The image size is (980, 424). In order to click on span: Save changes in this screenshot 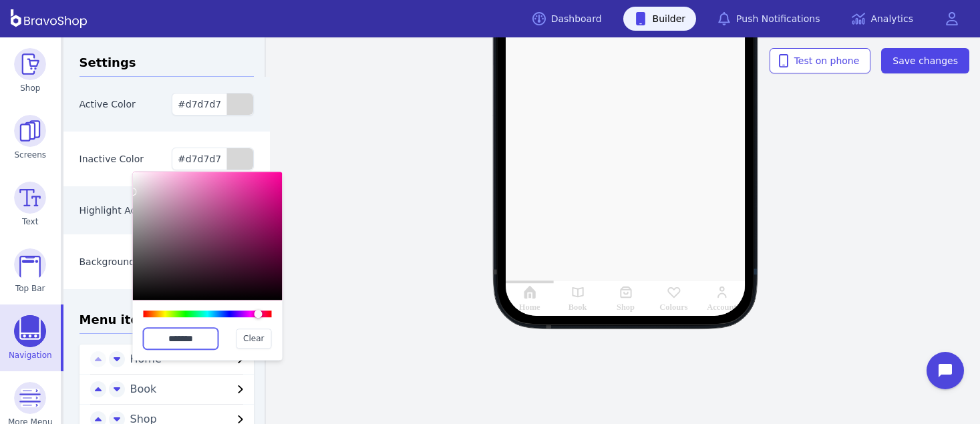, I will do `click(926, 60)`.